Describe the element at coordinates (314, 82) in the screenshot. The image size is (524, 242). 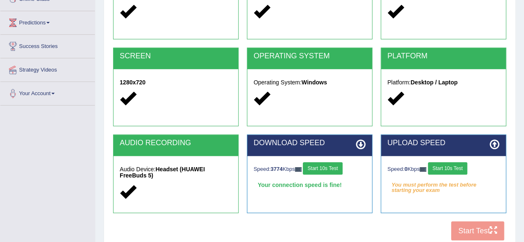
I see `strong: Windows` at that location.